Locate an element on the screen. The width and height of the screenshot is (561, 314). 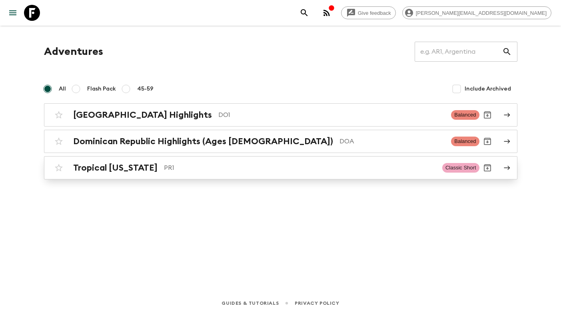
p: DOA is located at coordinates (393, 141).